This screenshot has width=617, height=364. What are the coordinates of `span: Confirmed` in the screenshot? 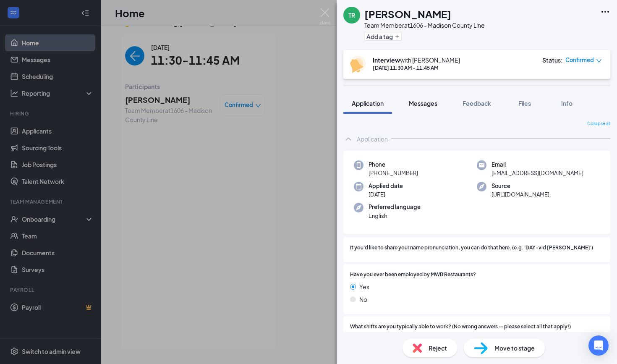 It's located at (579, 60).